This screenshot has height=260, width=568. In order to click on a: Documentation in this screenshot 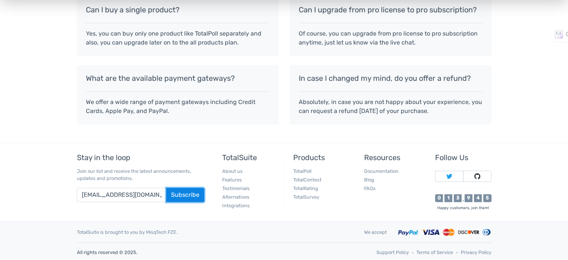, I will do `click(381, 171)`.